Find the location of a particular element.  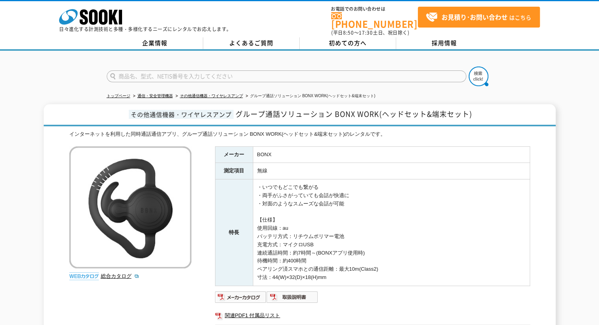

span: (平日 ～ 土日、祝日除く) is located at coordinates (370, 33).